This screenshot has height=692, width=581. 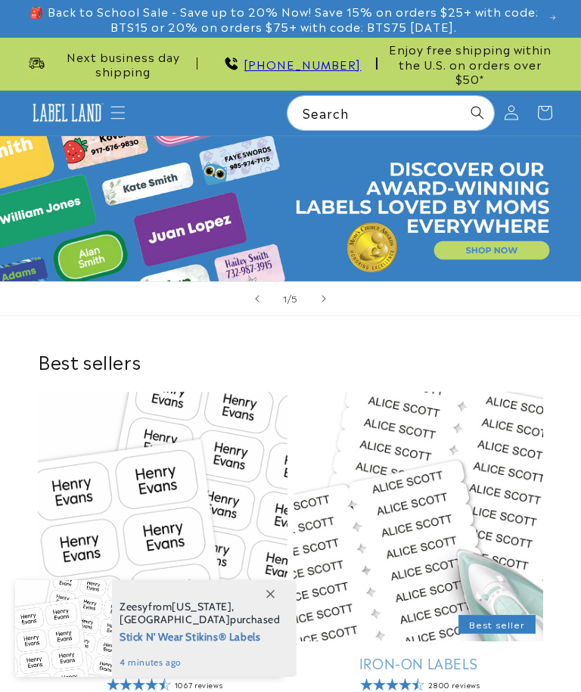 What do you see at coordinates (418, 663) in the screenshot?
I see `a: Iron-On Labels` at bounding box center [418, 663].